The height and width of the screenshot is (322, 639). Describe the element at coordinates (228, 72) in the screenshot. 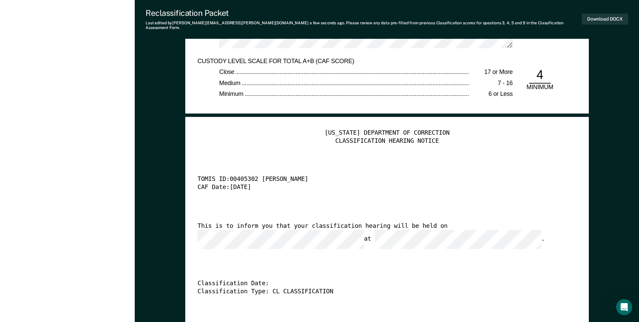

I see `span: Close` at that location.